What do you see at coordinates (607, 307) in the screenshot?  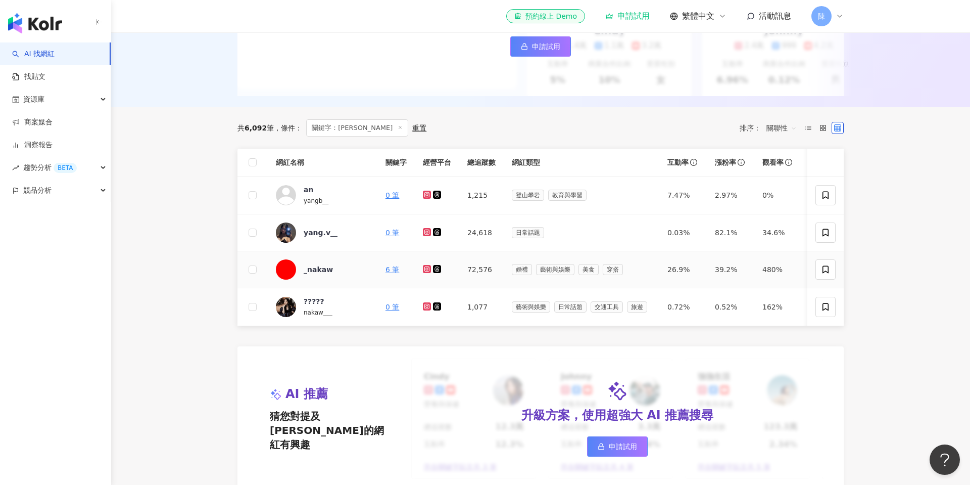 I see `span: 交通工具` at bounding box center [607, 307].